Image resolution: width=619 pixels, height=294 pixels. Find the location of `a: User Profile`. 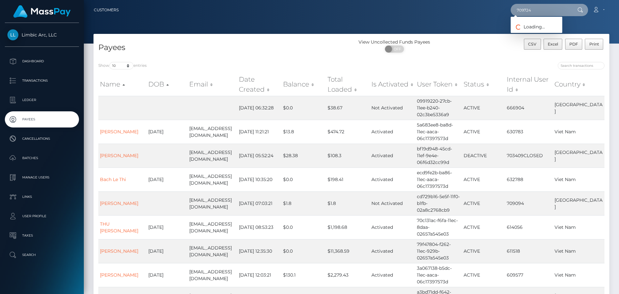

a: User Profile is located at coordinates (42, 216).